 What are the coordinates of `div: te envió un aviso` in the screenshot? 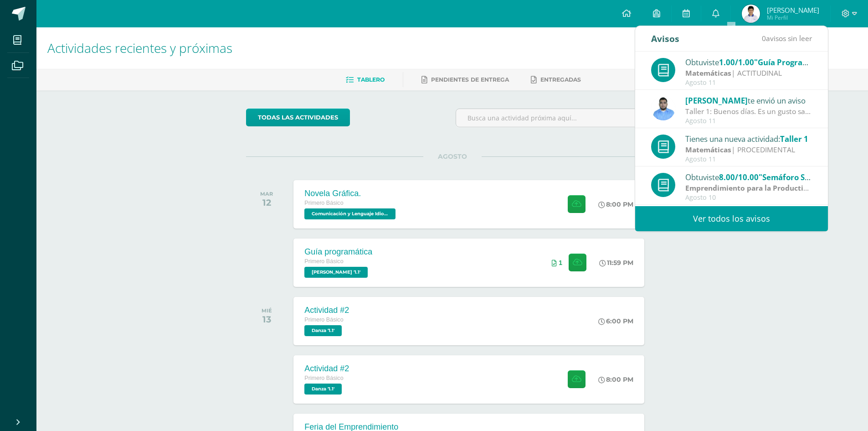 It's located at (749, 100).